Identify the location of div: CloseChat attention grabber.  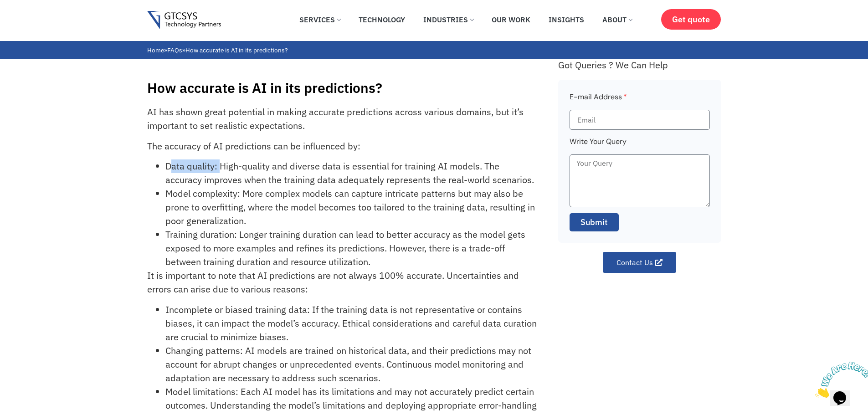
(29, 22).